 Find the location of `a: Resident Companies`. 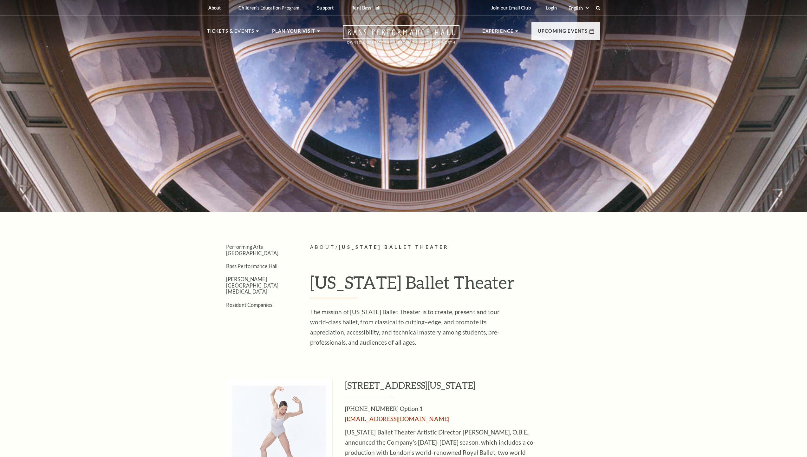

a: Resident Companies is located at coordinates (249, 304).